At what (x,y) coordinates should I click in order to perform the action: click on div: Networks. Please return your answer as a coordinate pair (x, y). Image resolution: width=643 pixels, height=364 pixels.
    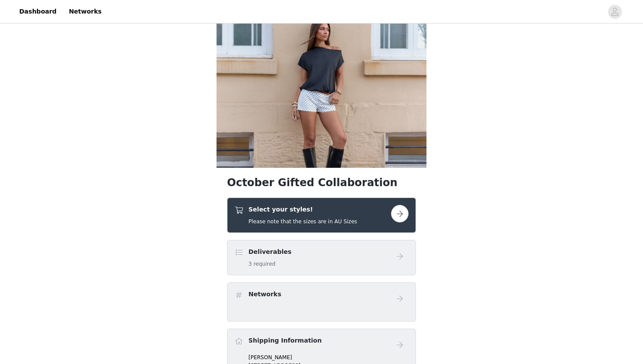
    Looking at the image, I should click on (322, 302).